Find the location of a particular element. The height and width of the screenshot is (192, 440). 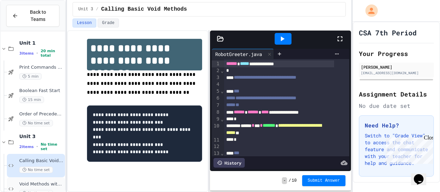

div: 3 is located at coordinates (216, 78).